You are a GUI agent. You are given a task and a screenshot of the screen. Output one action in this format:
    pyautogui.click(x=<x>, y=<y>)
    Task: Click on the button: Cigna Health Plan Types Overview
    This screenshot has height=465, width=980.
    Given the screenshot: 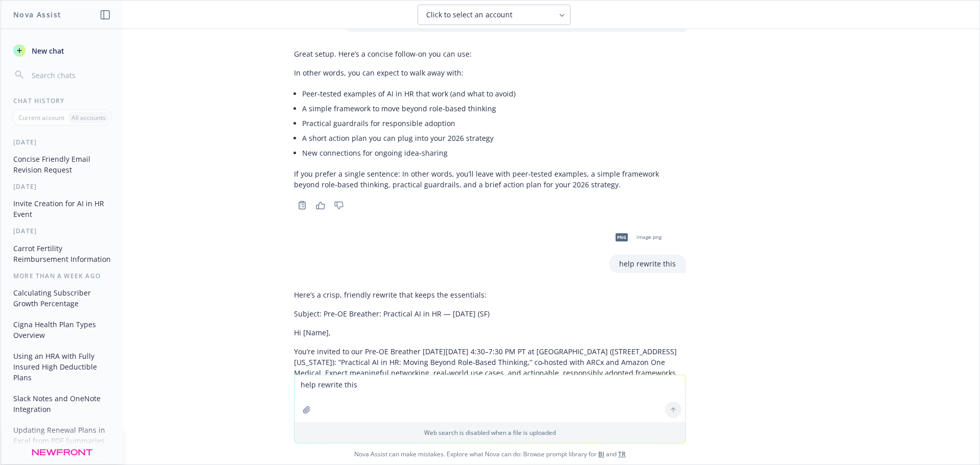 What is the action you would take?
    pyautogui.click(x=62, y=330)
    